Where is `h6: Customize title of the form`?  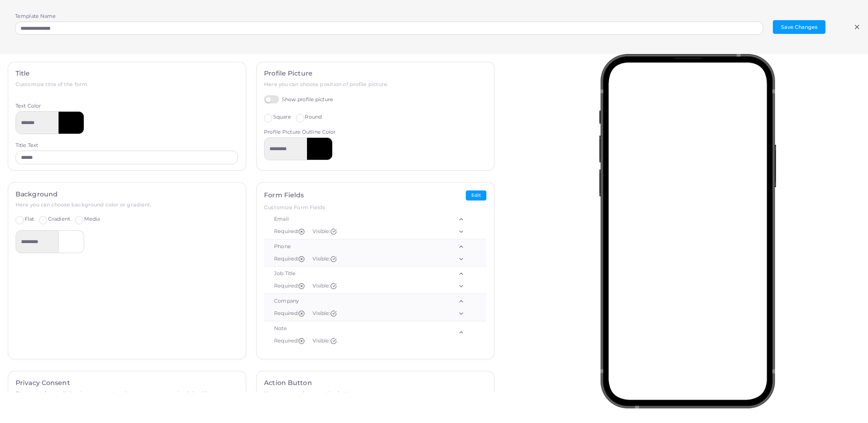
h6: Customize title of the form is located at coordinates (127, 84).